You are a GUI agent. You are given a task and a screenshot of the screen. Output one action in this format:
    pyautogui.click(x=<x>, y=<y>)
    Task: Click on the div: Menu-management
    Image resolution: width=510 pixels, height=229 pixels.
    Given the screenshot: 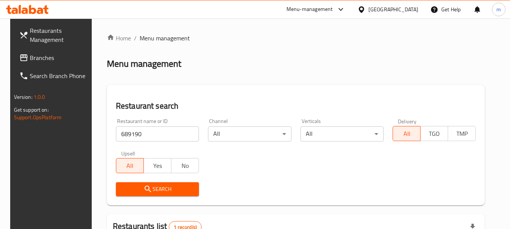 What is the action you would take?
    pyautogui.click(x=310, y=9)
    